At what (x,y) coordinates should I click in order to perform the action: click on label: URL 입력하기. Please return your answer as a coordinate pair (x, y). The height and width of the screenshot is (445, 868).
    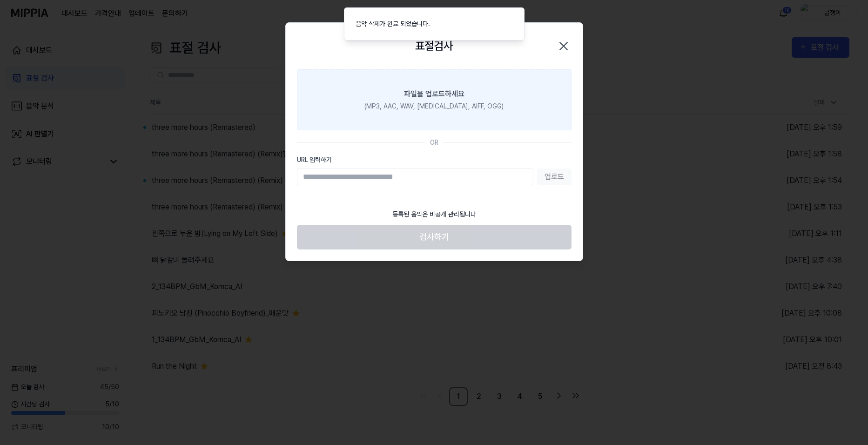
    Looking at the image, I should click on (434, 159).